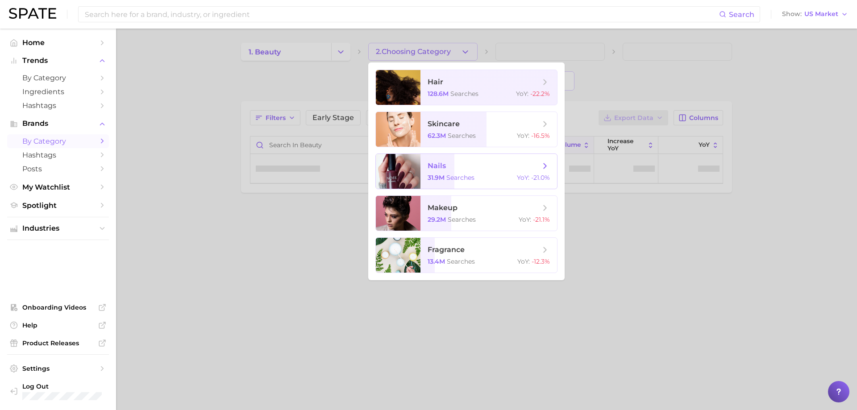 This screenshot has width=857, height=410. What do you see at coordinates (541, 220) in the screenshot?
I see `span: -21.1%` at bounding box center [541, 220].